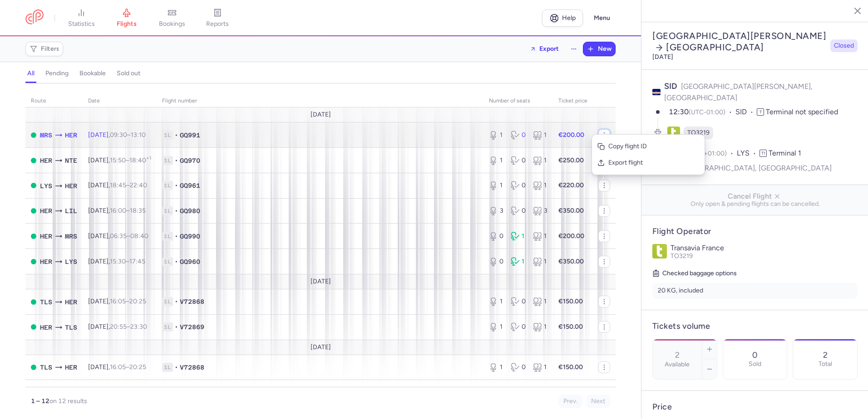 The width and height of the screenshot is (868, 419). Describe the element at coordinates (760, 112) in the screenshot. I see `span: T` at that location.